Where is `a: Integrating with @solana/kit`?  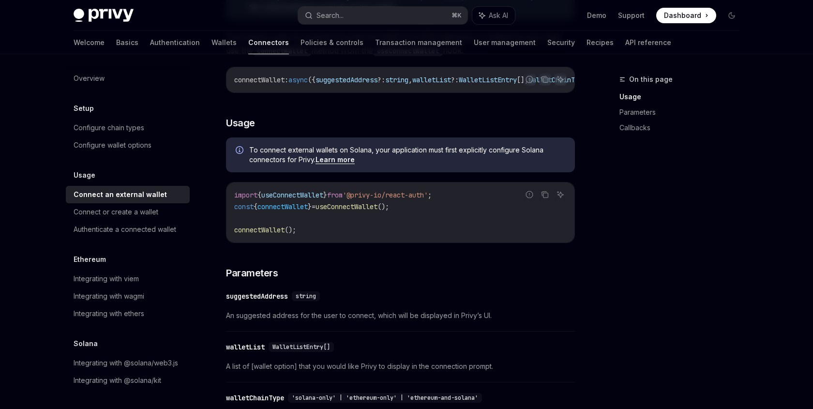 a: Integrating with @solana/kit is located at coordinates (128, 380).